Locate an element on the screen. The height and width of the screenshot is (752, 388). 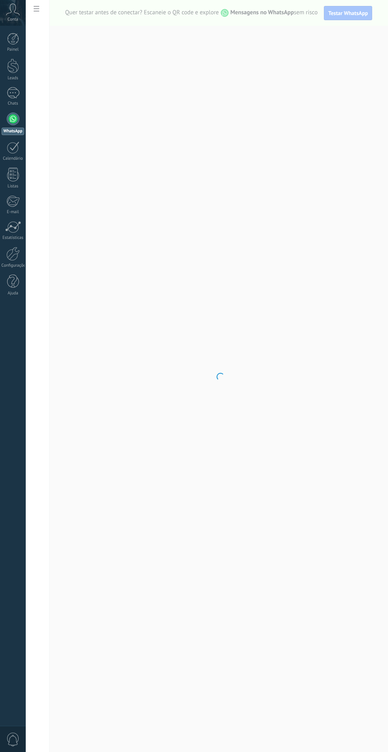
span: Conta is located at coordinates (13, 19).